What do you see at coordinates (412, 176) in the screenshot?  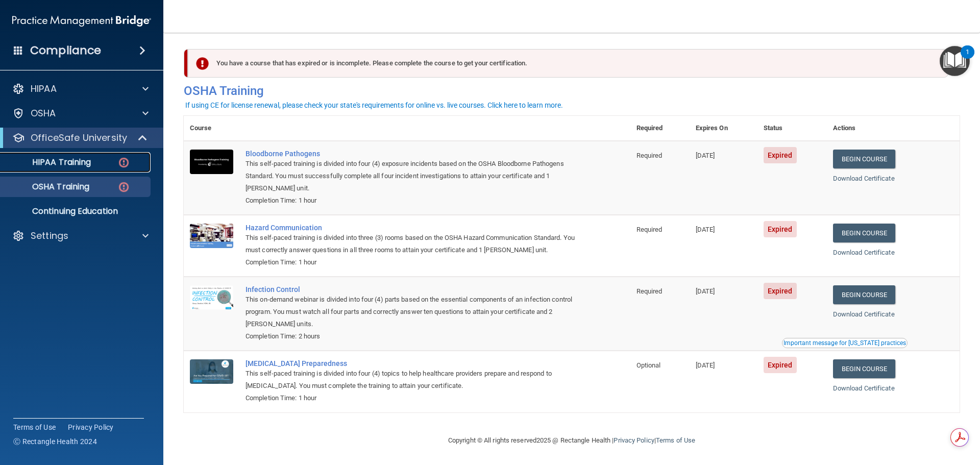 I see `div: This self-paced training is divided into four (4) exposure incidents based on the OSHA Bloodborne...` at bounding box center [412, 176].